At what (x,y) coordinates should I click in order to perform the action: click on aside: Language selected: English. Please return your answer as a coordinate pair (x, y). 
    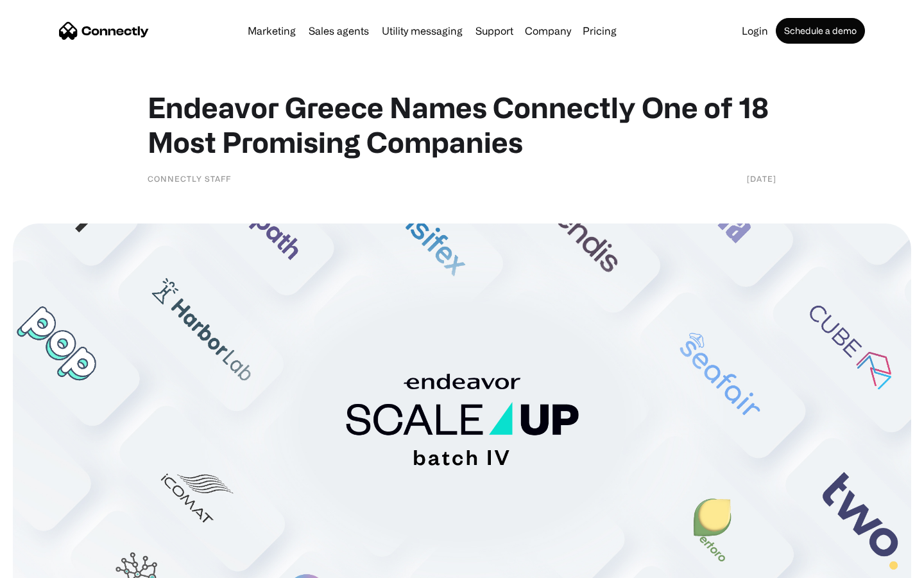
    Looking at the image, I should click on (45, 565).